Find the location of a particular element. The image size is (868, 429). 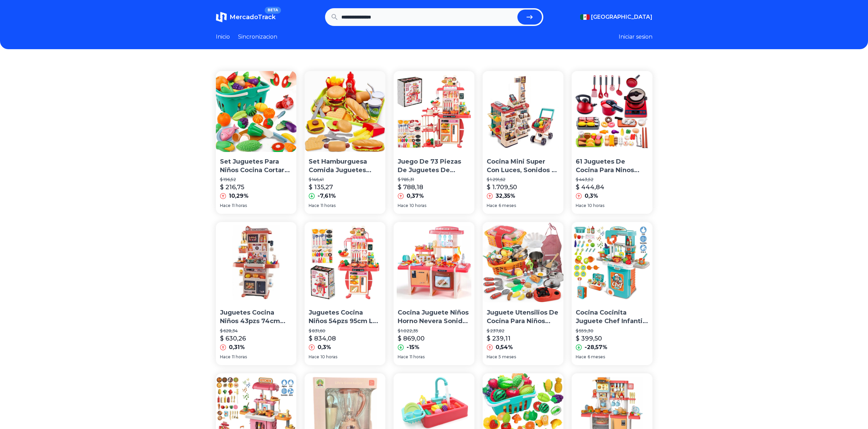

a: Set Juguetes Para Niños Cocina Cortar Frutas Verduras 30 PzsSet Juguetes Para Niños Cocina Cortar... is located at coordinates (256, 142).